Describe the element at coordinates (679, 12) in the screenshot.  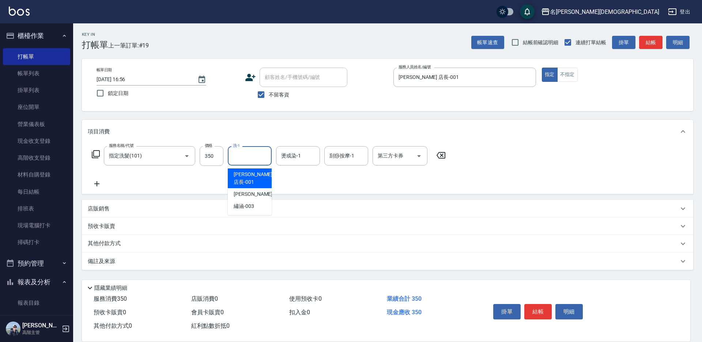
I see `button: 登出` at that location.